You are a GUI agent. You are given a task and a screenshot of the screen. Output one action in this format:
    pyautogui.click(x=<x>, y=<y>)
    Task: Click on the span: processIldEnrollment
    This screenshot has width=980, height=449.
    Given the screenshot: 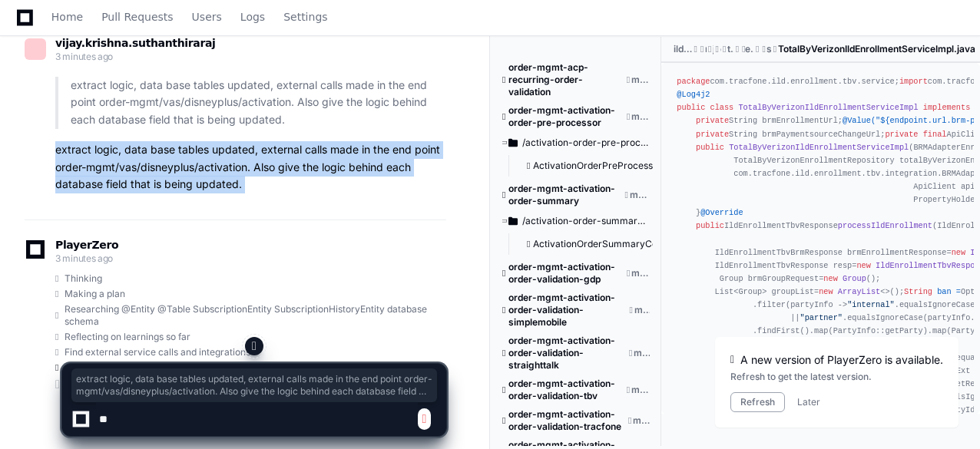 What is the action you would take?
    pyautogui.click(x=885, y=226)
    